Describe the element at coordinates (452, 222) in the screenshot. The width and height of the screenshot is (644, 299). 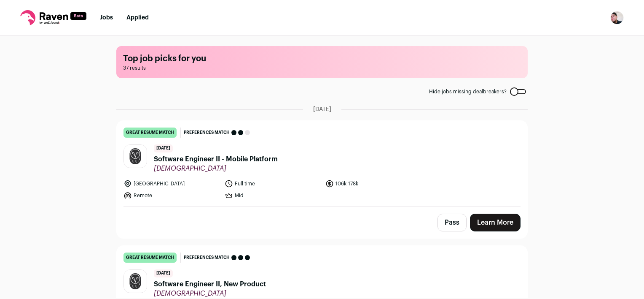
I see `button: Pass` at that location.